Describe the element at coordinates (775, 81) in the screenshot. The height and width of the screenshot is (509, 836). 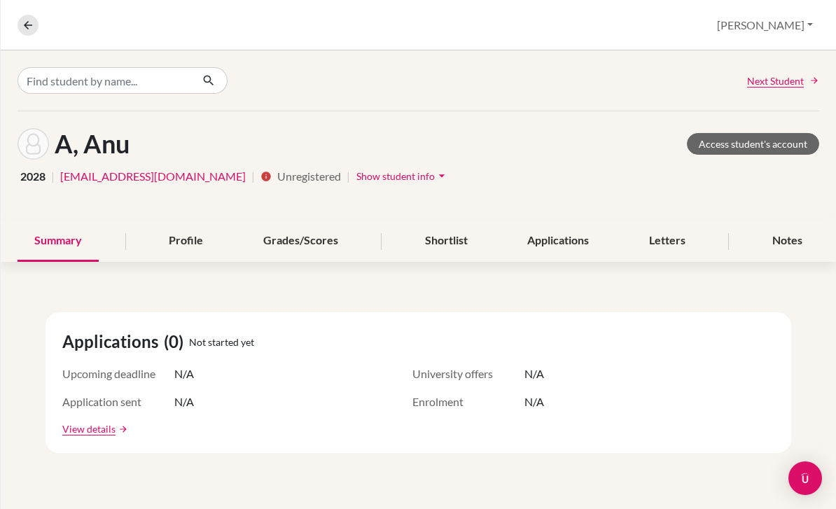
I see `span: Next Student` at that location.